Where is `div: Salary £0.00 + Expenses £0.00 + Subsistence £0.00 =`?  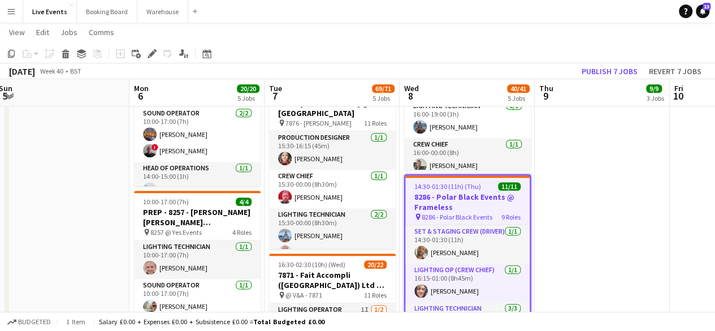 div: Salary £0.00 + Expenses £0.00 + Subsistence £0.00 = is located at coordinates (211, 321).